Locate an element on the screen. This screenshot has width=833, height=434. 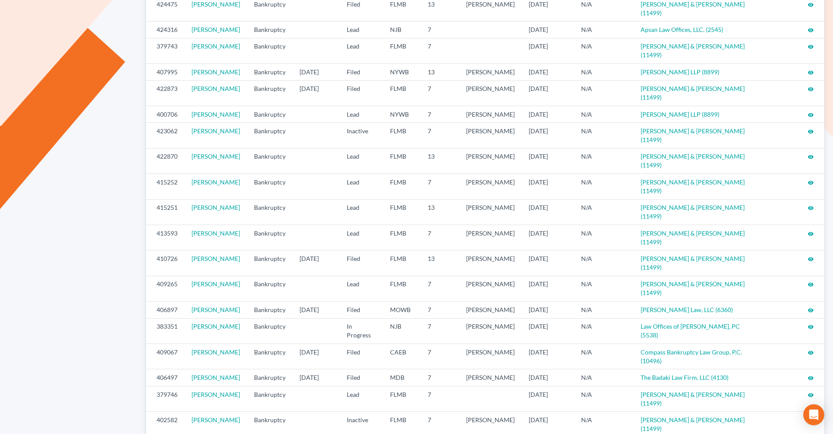
td: MOWB is located at coordinates (402, 310).